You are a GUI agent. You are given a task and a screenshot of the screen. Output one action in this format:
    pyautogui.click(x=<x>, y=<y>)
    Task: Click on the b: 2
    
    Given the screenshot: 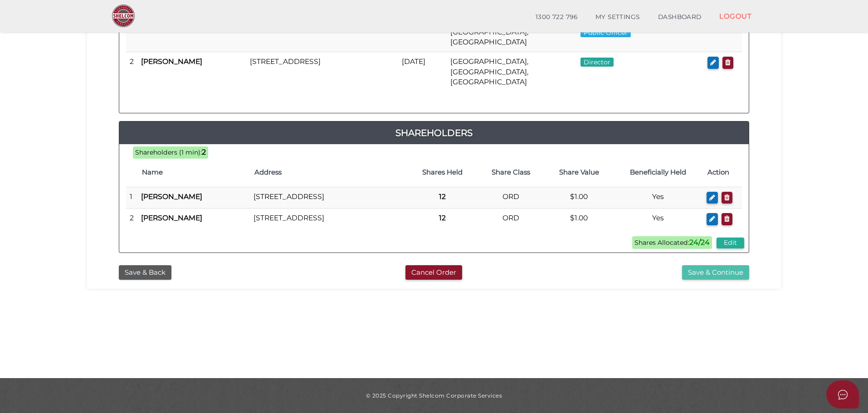 What is the action you would take?
    pyautogui.click(x=203, y=151)
    